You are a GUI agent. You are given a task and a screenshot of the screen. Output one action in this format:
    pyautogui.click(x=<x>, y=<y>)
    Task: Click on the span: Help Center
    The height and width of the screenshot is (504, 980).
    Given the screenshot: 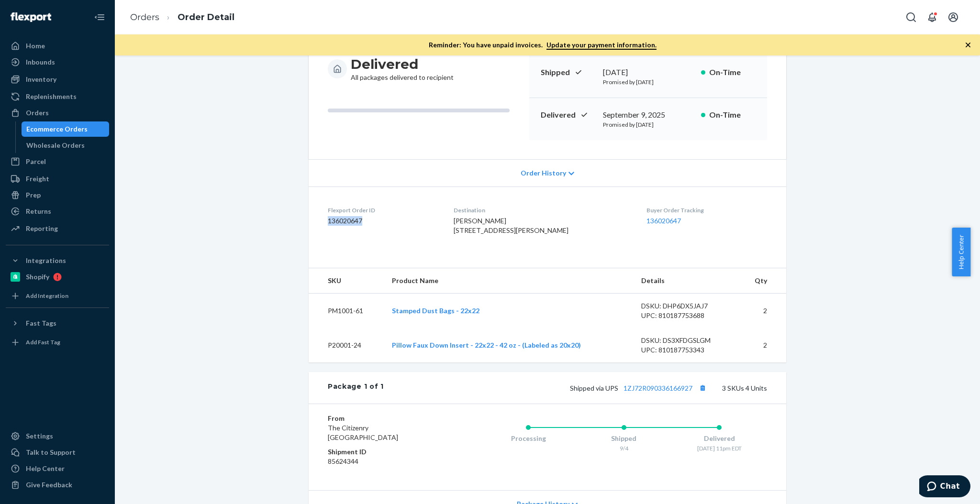 What is the action you would take?
    pyautogui.click(x=961, y=252)
    